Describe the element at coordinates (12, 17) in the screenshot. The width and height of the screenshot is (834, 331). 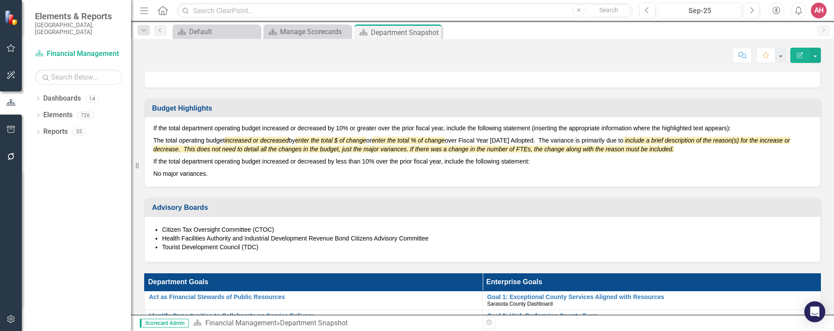
I see `img: ClearPoint Strategy` at that location.